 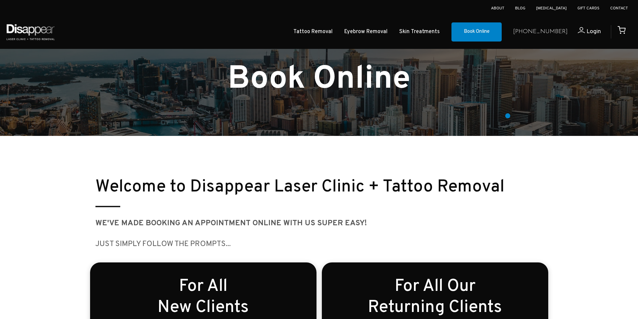 What do you see at coordinates (477, 32) in the screenshot?
I see `a: Book Online` at bounding box center [477, 32].